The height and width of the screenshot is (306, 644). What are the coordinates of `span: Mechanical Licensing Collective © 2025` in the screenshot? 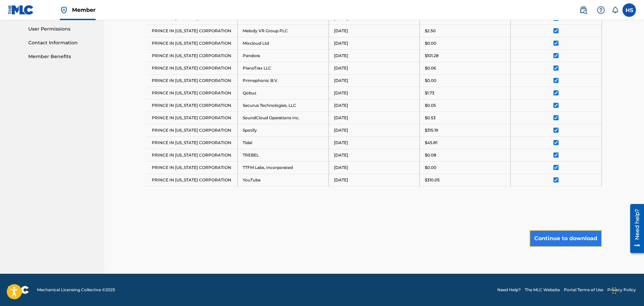 It's located at (76, 290).